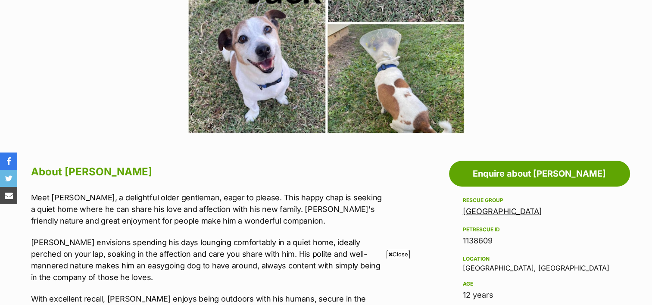 The width and height of the screenshot is (652, 305). What do you see at coordinates (539, 284) in the screenshot?
I see `div: Age` at bounding box center [539, 284].